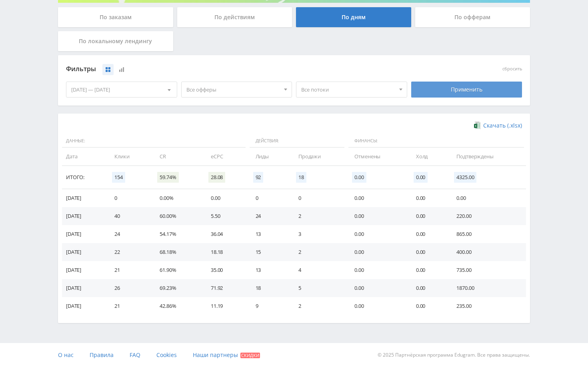 This screenshot has height=367, width=588. I want to click on td: 61.90%, so click(177, 269).